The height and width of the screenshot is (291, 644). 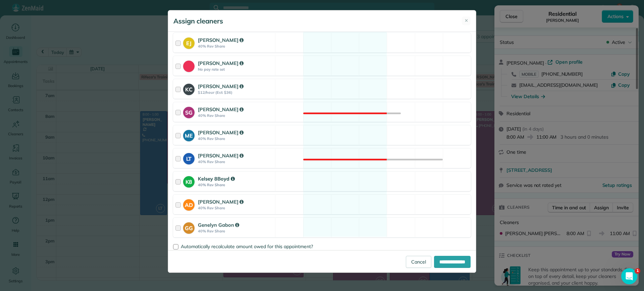 What do you see at coordinates (189, 42) in the screenshot?
I see `strong: EJ` at bounding box center [189, 42].